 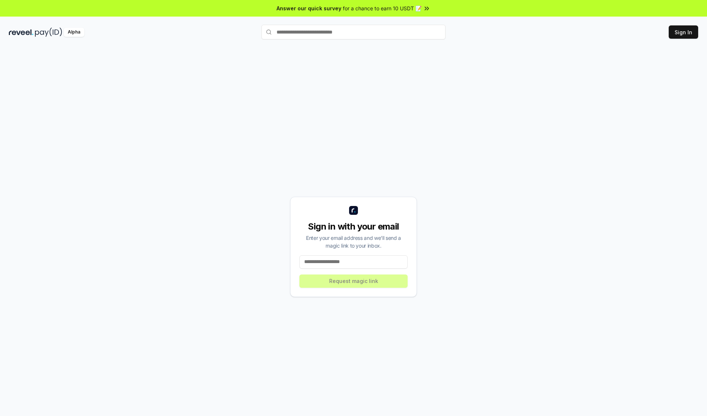 I want to click on div: Alpha, so click(x=74, y=32).